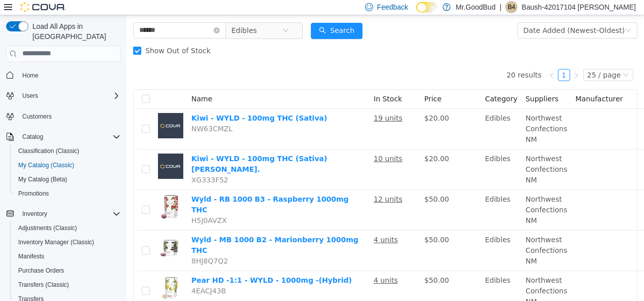 The width and height of the screenshot is (644, 301). I want to click on span: NW63CMZL, so click(85, 114).